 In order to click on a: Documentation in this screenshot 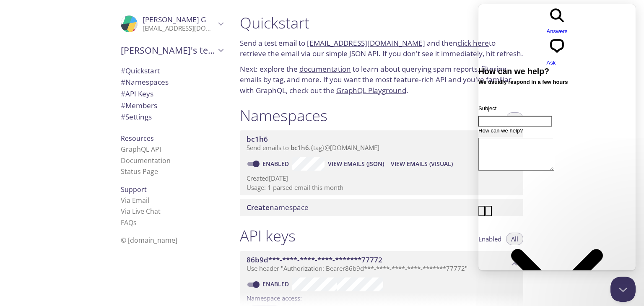, I will do `click(145, 160)`.